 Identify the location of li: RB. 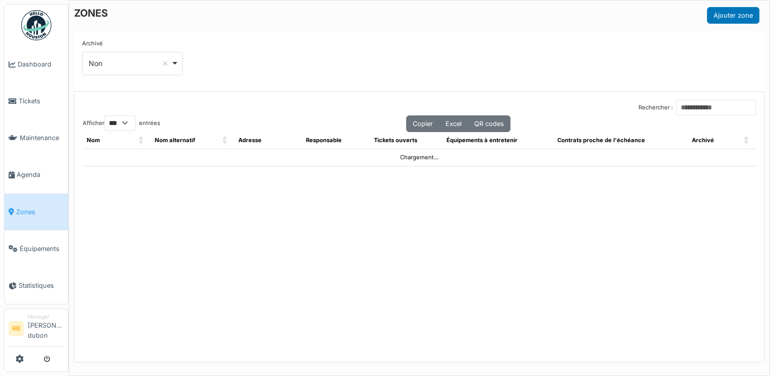
(16, 329).